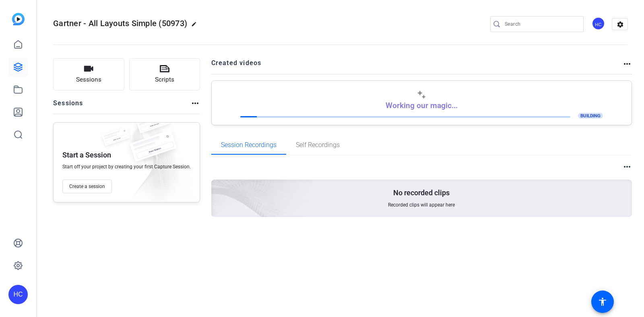 The width and height of the screenshot is (644, 317). Describe the element at coordinates (120, 24) in the screenshot. I see `span: Gartner - All Layouts Simple (50973)` at that location.